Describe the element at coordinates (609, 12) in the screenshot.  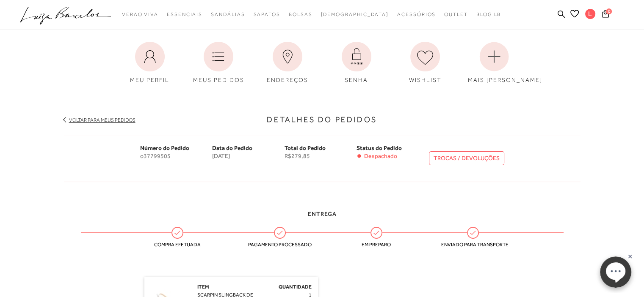
I see `span: 0` at that location.